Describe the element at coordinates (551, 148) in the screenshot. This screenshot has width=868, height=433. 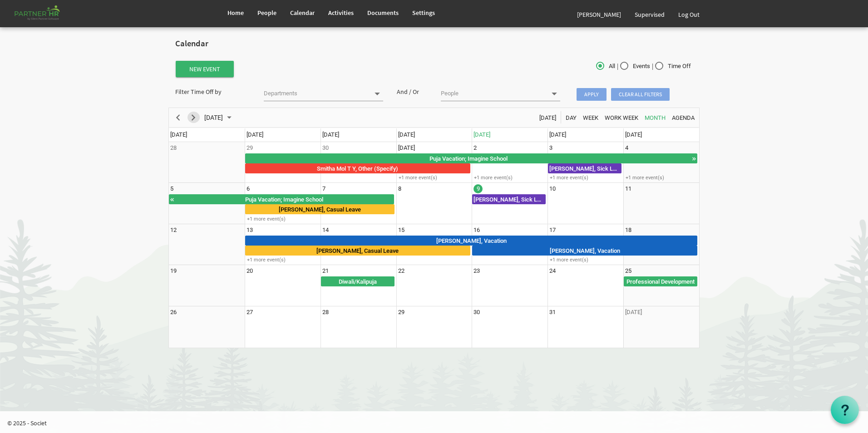
I see `div: Friday, October 3, 2025` at that location.